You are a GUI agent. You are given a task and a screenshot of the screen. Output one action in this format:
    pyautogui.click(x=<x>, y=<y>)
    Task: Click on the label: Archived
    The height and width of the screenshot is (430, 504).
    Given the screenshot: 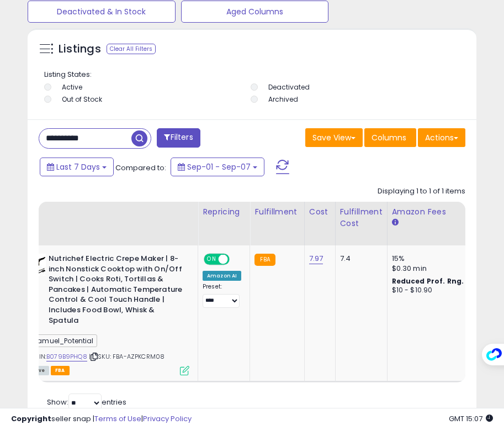 What is the action you would take?
    pyautogui.click(x=283, y=99)
    